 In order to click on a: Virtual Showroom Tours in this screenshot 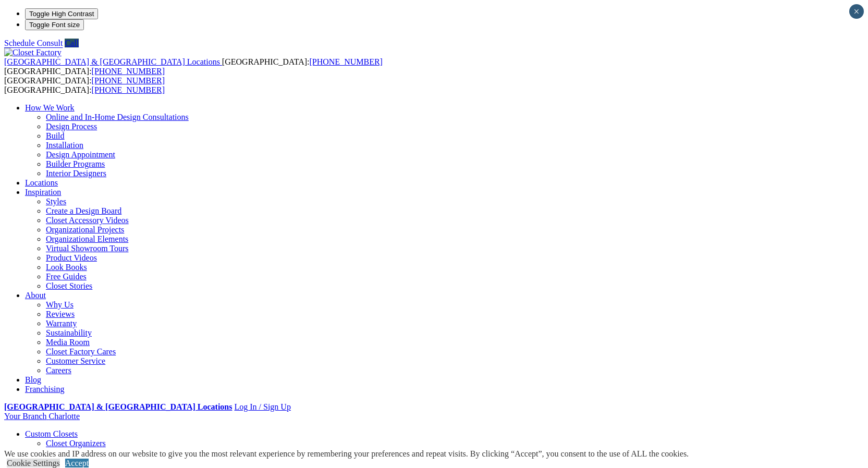, I will do `click(87, 248)`.